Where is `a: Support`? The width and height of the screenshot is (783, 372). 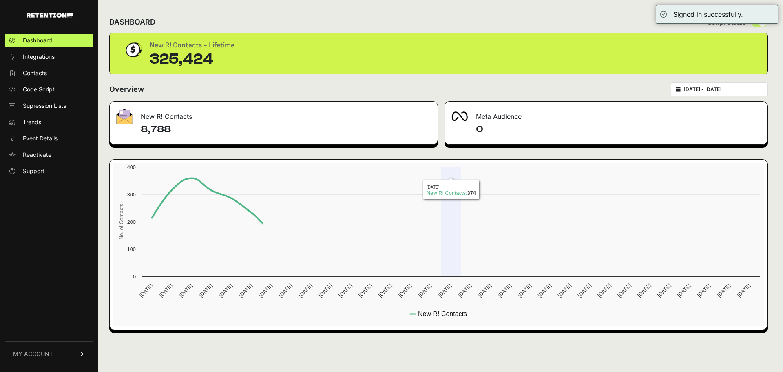 a: Support is located at coordinates (49, 171).